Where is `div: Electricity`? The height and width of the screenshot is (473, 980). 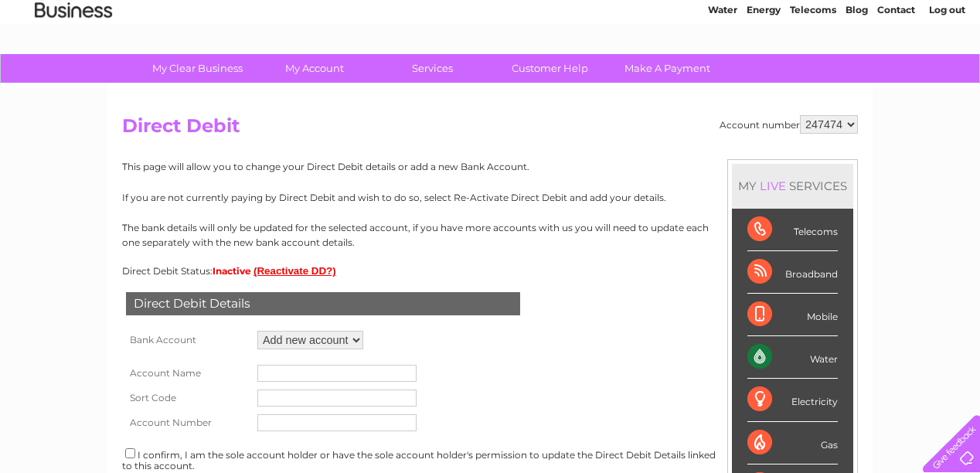
div: Electricity is located at coordinates (792, 399).